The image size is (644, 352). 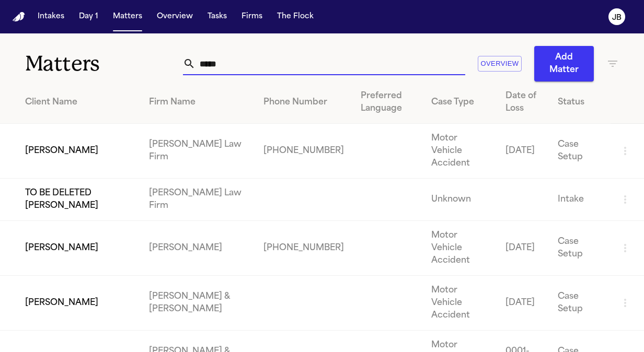 I want to click on a: Intakes, so click(x=51, y=17).